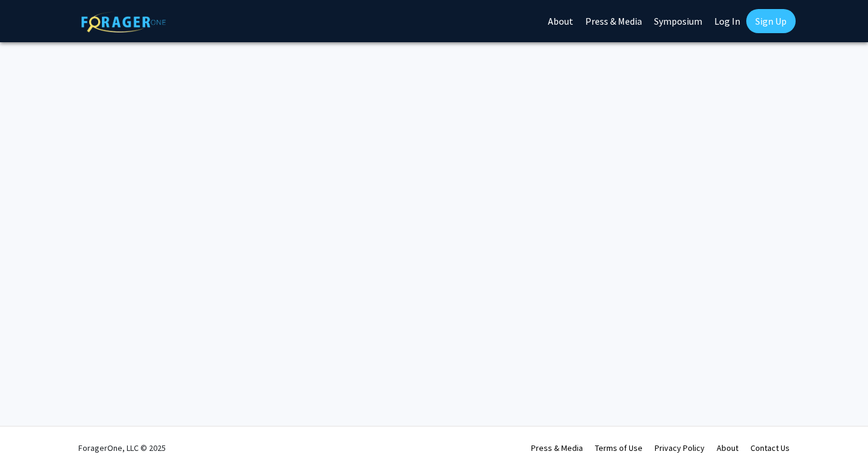 Image resolution: width=868 pixels, height=469 pixels. What do you see at coordinates (618, 448) in the screenshot?
I see `a: Terms of Use` at bounding box center [618, 448].